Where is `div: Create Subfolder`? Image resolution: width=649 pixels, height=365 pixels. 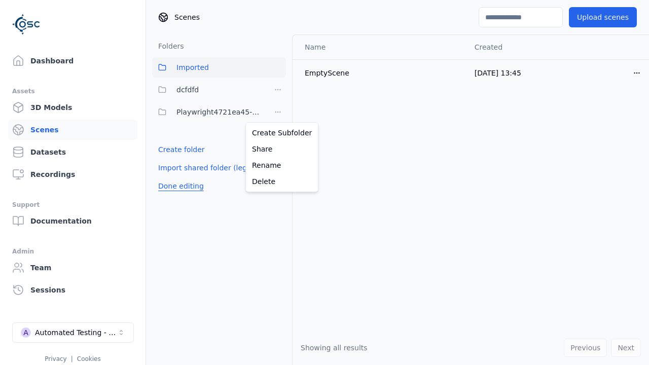 div: Create Subfolder is located at coordinates (282, 133).